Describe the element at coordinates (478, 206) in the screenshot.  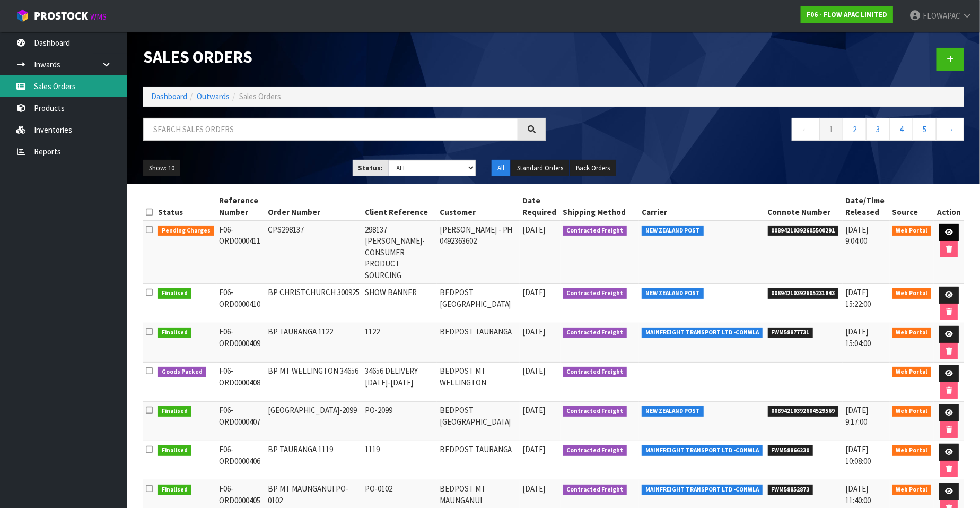
I see `th: Customer` at that location.